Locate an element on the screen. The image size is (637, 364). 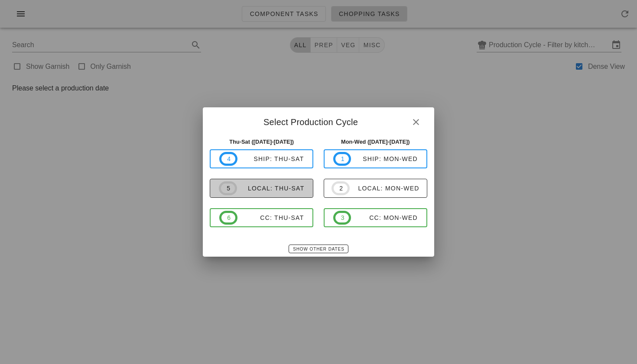
button: 1ship: Mon-Wed is located at coordinates (375, 159).